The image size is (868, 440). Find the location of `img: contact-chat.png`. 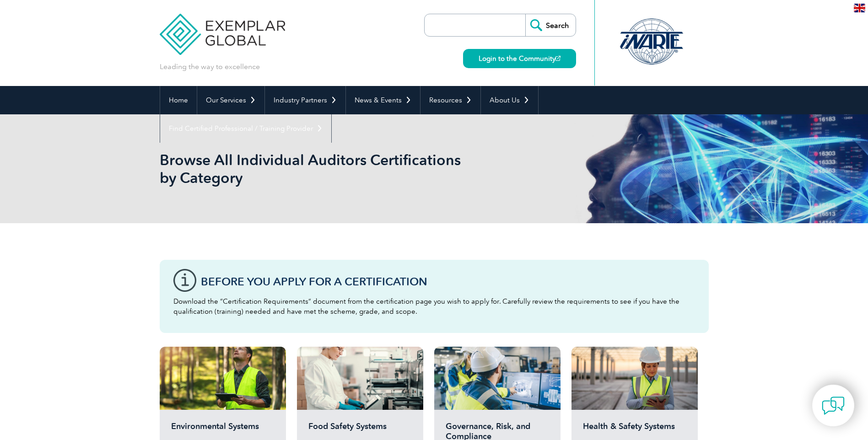

img: contact-chat.png is located at coordinates (833, 406).